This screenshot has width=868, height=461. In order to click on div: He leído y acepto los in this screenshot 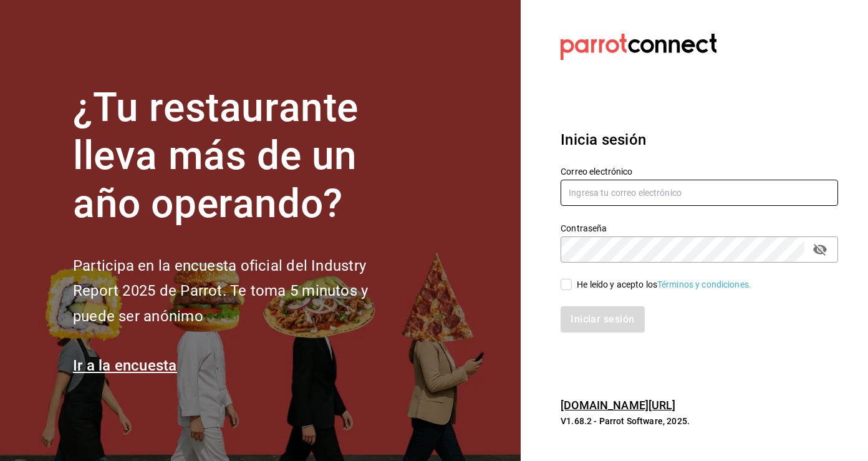, I will do `click(665, 285)`.